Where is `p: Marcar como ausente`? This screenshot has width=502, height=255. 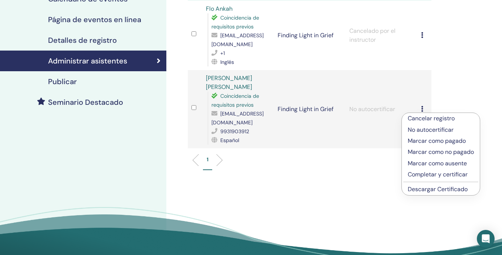
p: Marcar como ausente is located at coordinates (440, 164).